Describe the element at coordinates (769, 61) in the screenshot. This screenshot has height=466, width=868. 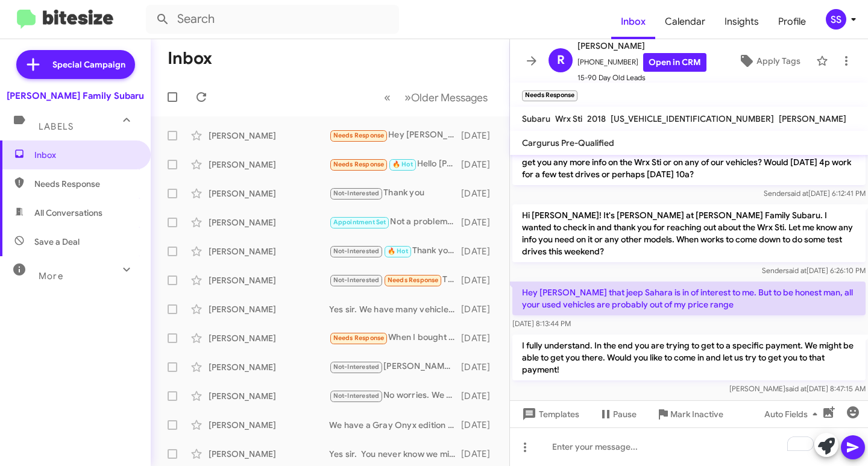
I see `button: Apply Tags` at that location.